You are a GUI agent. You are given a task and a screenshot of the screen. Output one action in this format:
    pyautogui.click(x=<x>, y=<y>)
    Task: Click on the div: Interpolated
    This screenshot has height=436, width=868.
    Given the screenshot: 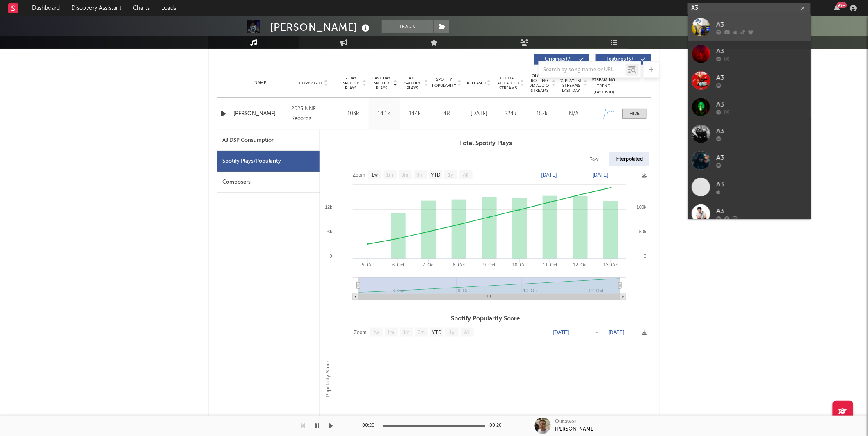 What is the action you would take?
    pyautogui.click(x=628, y=159)
    